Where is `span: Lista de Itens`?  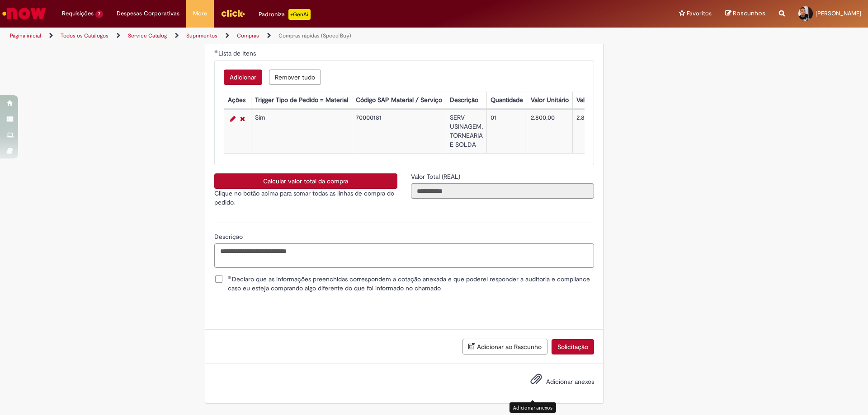 span: Lista de Itens is located at coordinates (238, 53).